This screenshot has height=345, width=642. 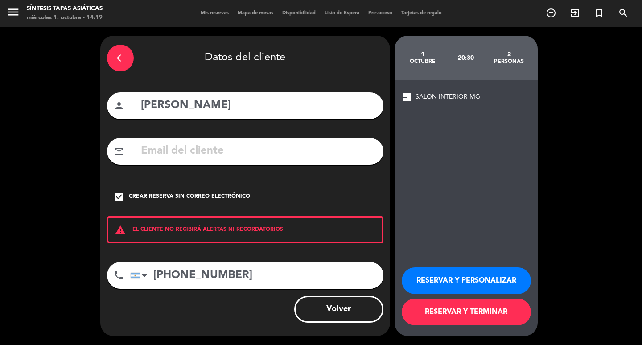 I want to click on i: warning, so click(x=120, y=230).